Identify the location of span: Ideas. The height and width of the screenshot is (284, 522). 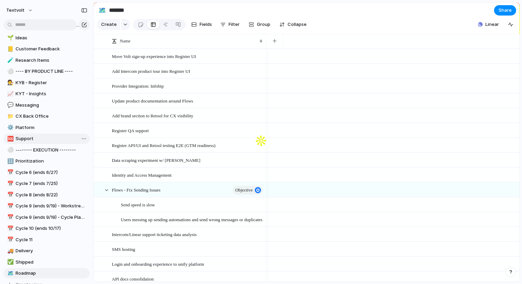
(51, 38).